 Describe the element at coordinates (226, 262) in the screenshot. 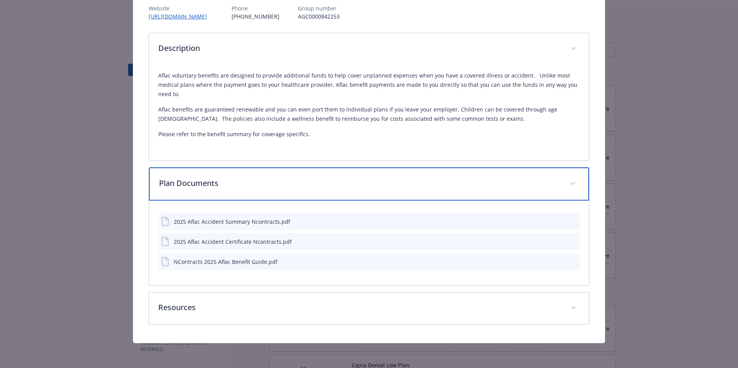

I see `div: NContracts 2025 Aflac Benefit Guide.pdf` at that location.